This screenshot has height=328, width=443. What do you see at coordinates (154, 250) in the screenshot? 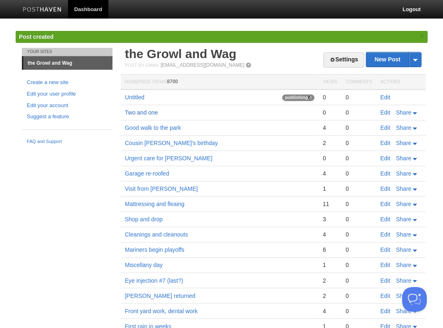
I see `a: Mariners begin playoffs` at bounding box center [154, 250].